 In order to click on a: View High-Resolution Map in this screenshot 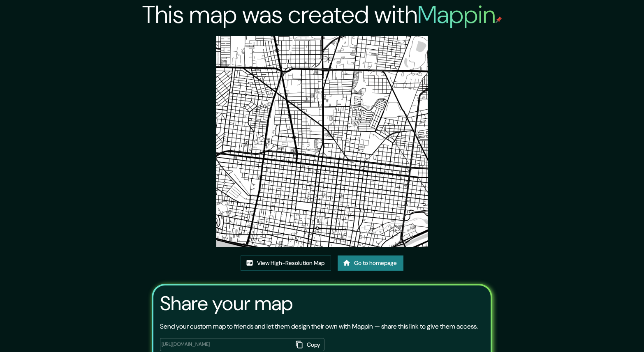, I will do `click(286, 263)`.